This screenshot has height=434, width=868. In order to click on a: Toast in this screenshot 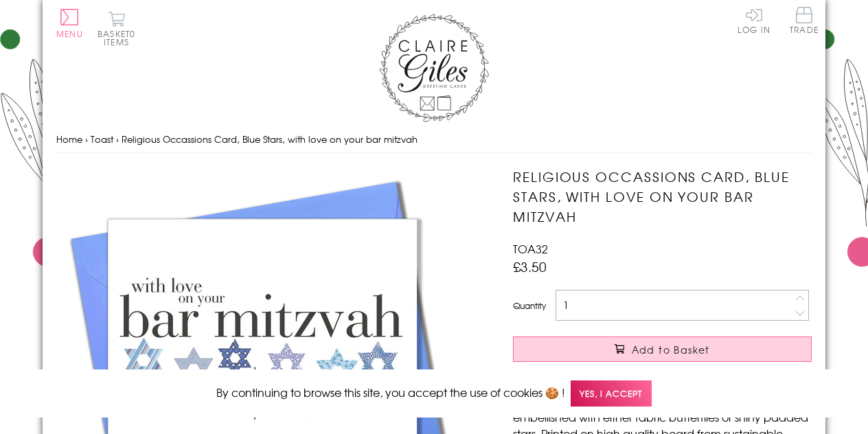, I will do `click(102, 139)`.